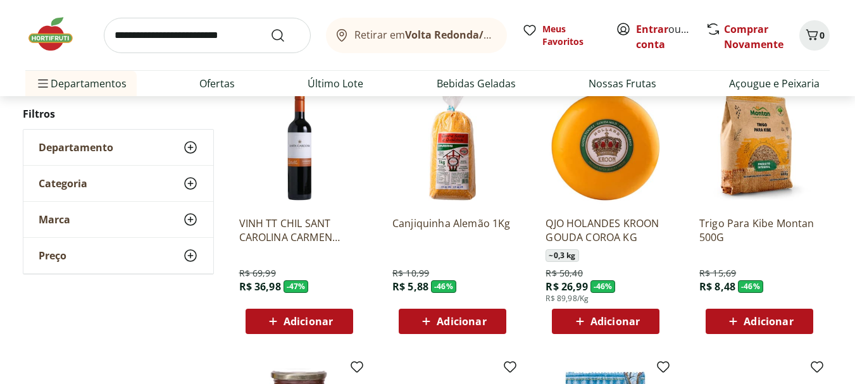 This screenshot has width=855, height=384. Describe the element at coordinates (717, 287) in the screenshot. I see `span: R$ 8,48` at that location.